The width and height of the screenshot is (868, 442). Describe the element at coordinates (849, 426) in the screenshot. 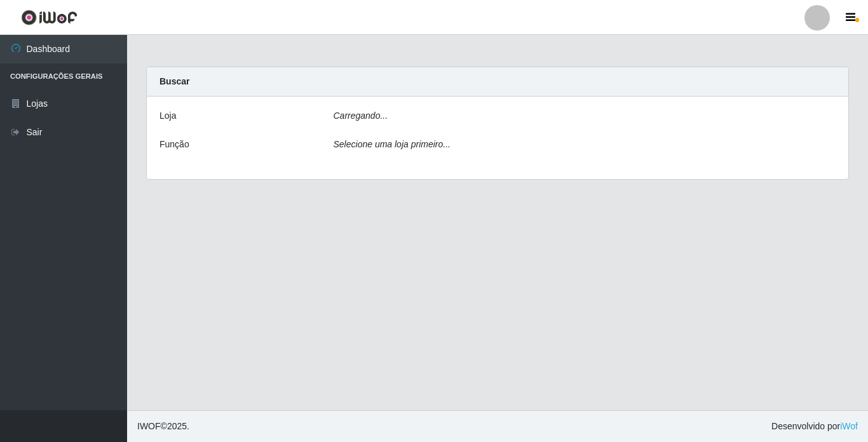

I see `a: iWof` at that location.